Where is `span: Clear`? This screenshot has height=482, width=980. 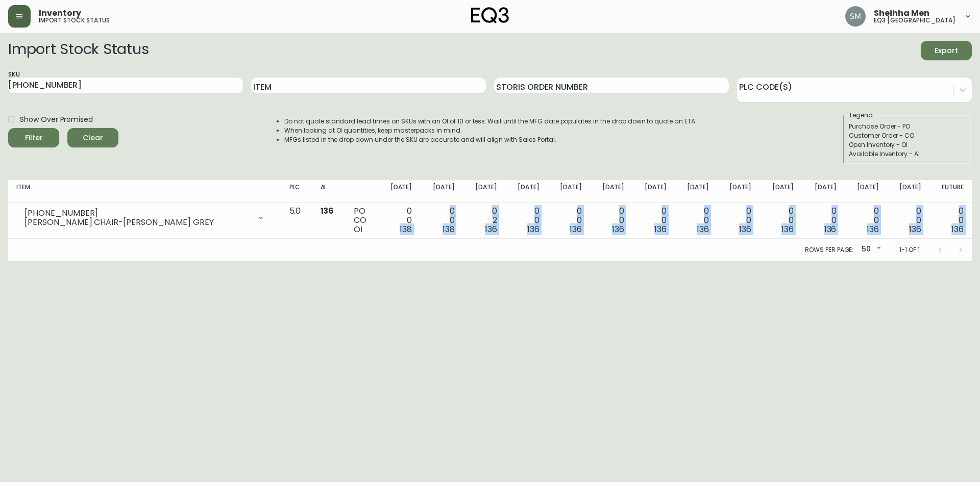
span: Clear is located at coordinates (93, 138).